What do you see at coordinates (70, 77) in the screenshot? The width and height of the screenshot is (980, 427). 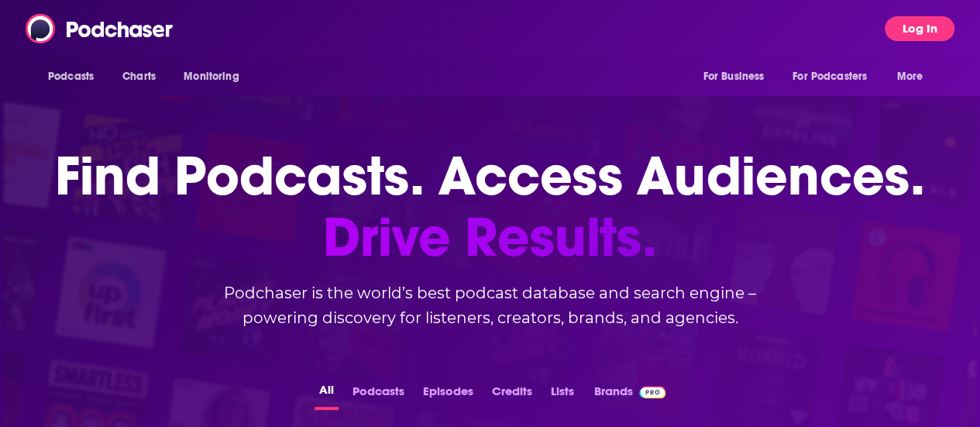 I see `span: Podcasts` at bounding box center [70, 77].